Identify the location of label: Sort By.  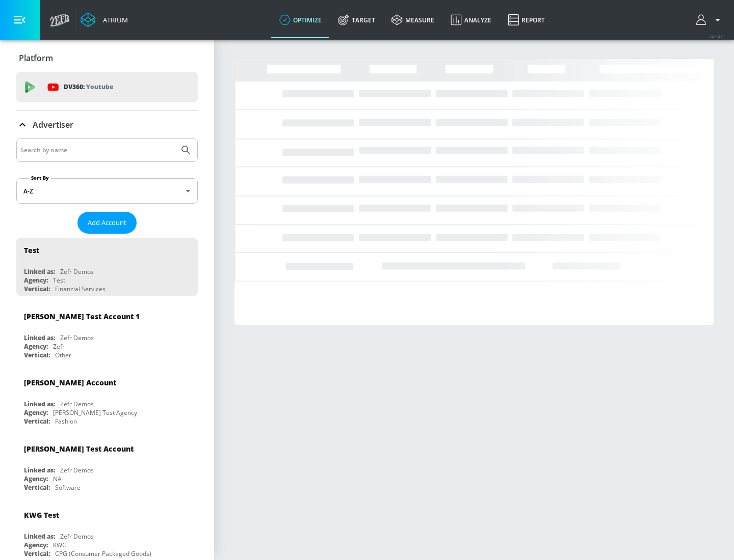
(39, 178).